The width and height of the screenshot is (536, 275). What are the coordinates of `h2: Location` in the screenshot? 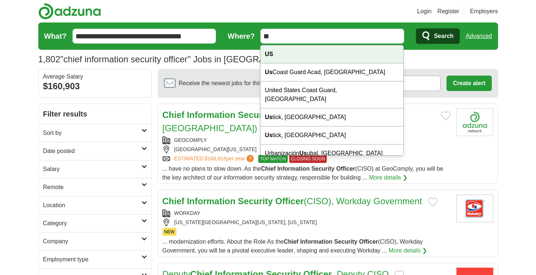 It's located at (92, 205).